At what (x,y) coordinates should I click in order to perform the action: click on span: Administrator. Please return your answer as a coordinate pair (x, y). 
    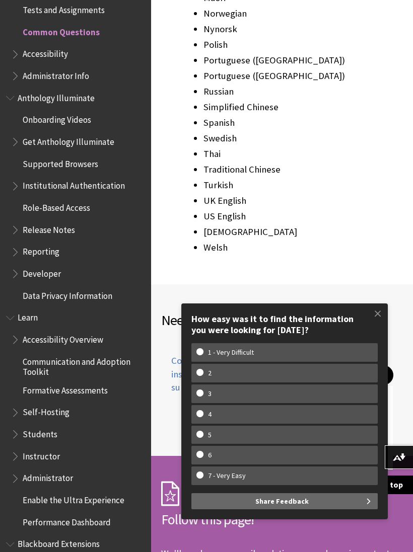
    Looking at the image, I should click on (48, 477).